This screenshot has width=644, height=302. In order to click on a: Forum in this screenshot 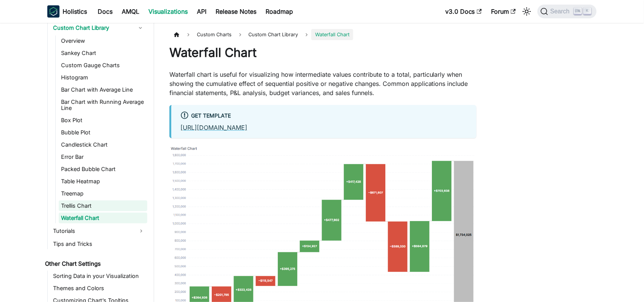, I will do `click(503, 12)`.